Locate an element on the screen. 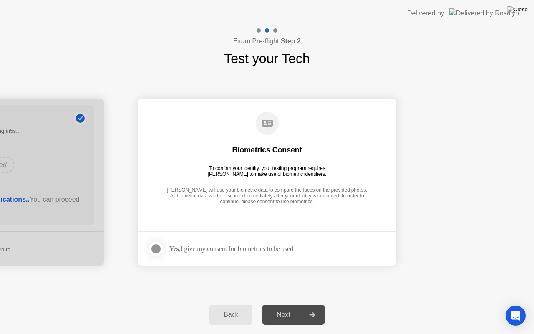 This screenshot has height=334, width=534. img: Delivered by Rosalyn is located at coordinates (484, 13).